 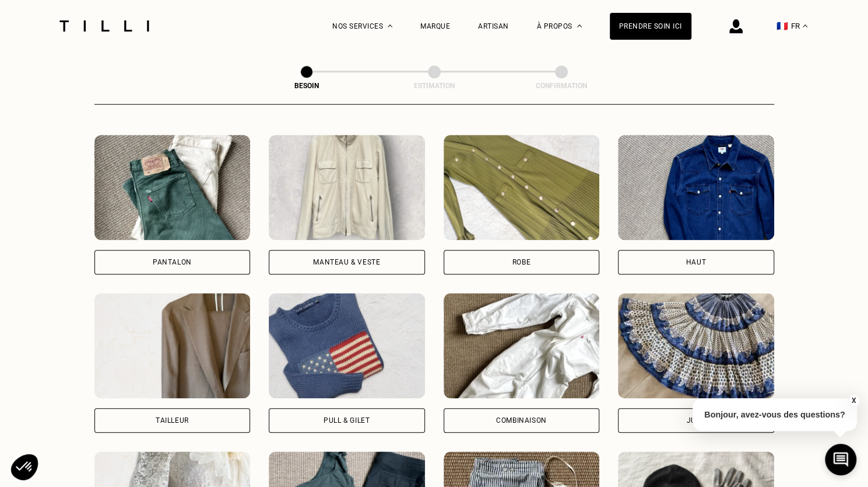 I want to click on div: Estimation, so click(x=434, y=85).